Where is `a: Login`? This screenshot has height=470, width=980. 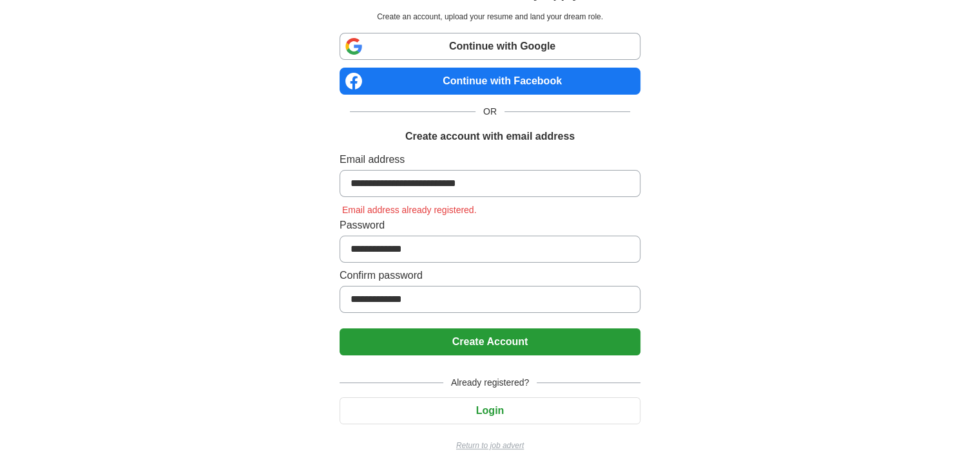 a: Login is located at coordinates (490, 410).